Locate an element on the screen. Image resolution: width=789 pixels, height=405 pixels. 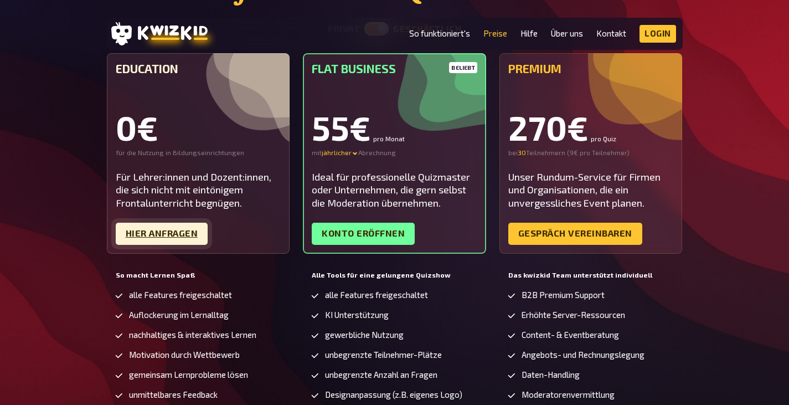
h5: Education is located at coordinates (198, 69).